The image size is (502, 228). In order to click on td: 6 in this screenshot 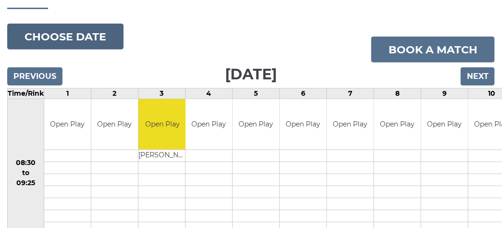, I will do `click(304, 94)`.